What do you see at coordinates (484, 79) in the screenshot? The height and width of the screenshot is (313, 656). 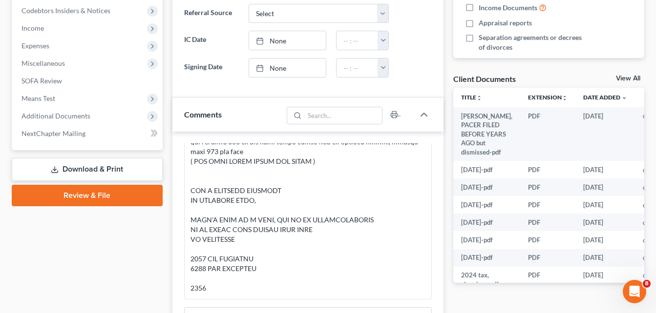 I see `div: Client Documents` at bounding box center [484, 79].